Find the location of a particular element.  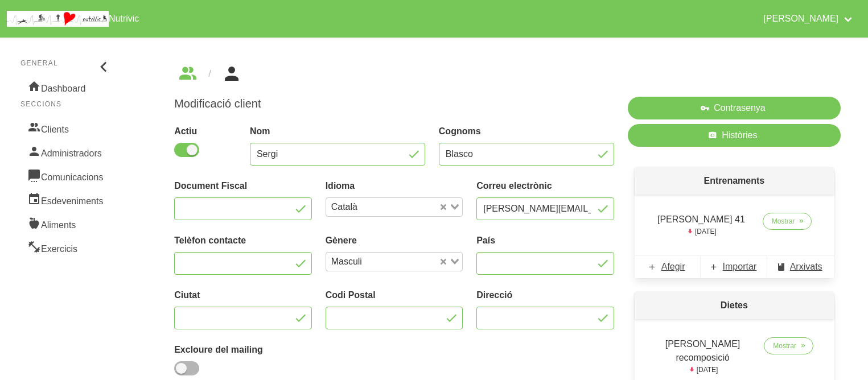

img: company_logo is located at coordinates (57, 19).